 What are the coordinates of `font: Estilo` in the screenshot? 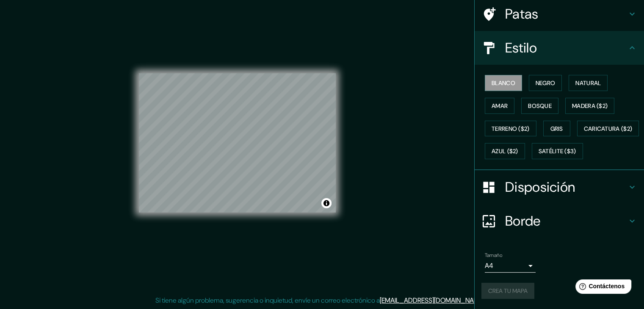 It's located at (521, 48).